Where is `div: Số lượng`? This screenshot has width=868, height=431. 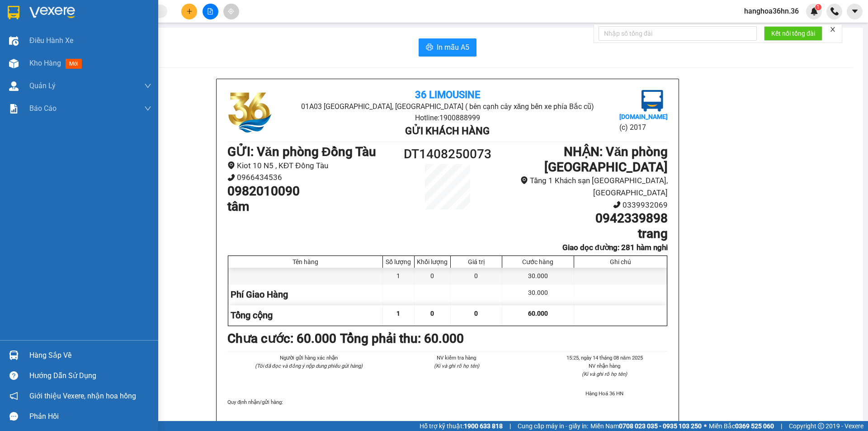
div: Số lượng is located at coordinates (398, 262).